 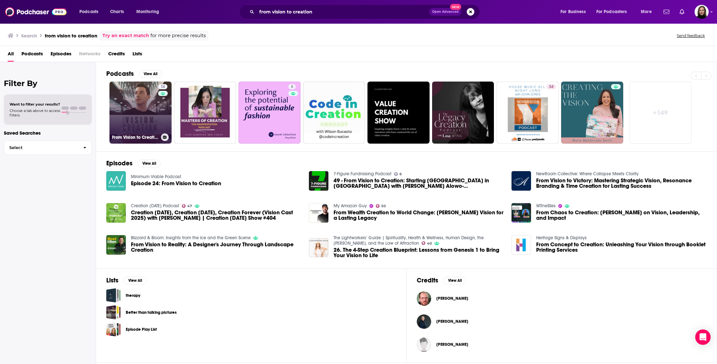 I want to click on img: Podchaser - Follow, Share and Rate Podcasts, so click(x=36, y=12).